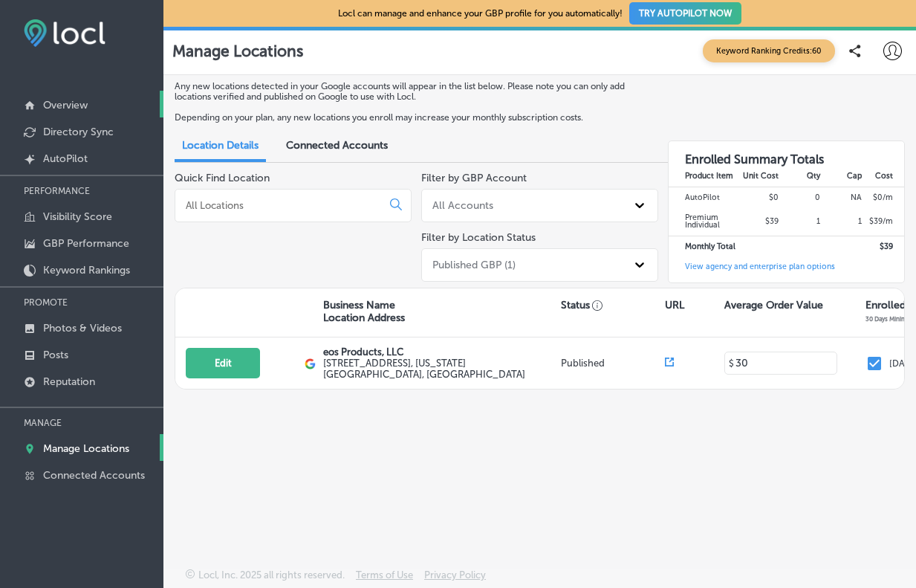  I want to click on a: View agency and enterprise plan options, so click(752, 272).